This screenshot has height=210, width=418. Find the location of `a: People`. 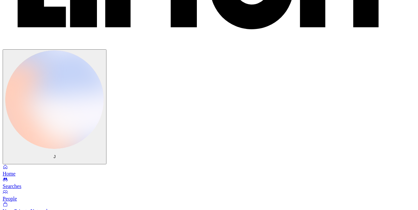

a: People is located at coordinates (209, 196).